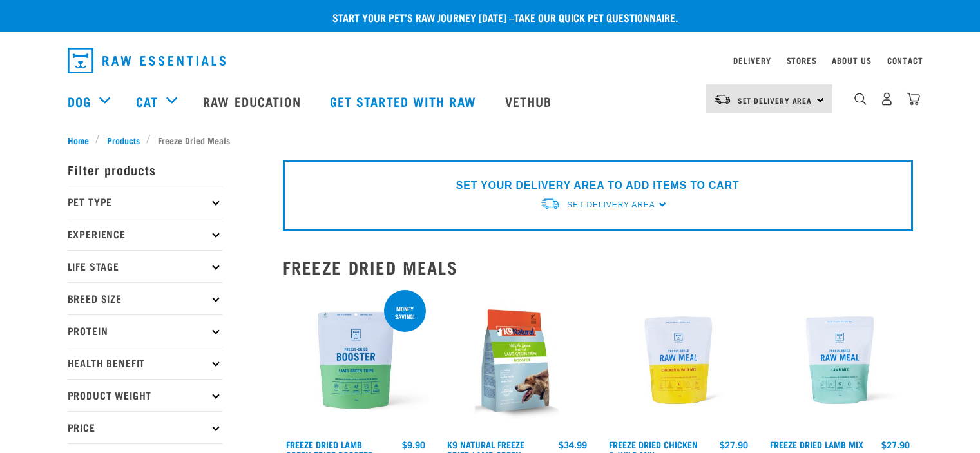  Describe the element at coordinates (573, 445) in the screenshot. I see `div: $34.99` at that location.